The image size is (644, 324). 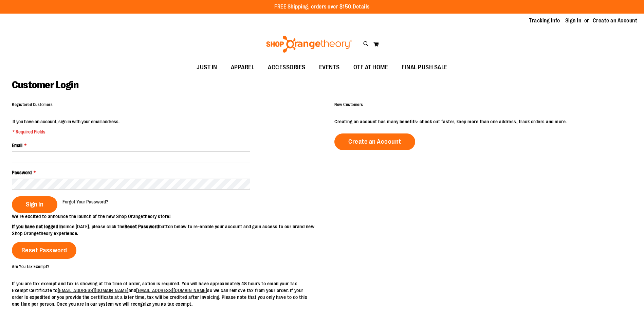 What do you see at coordinates (545, 21) in the screenshot?
I see `a: Tracking Info` at bounding box center [545, 21].